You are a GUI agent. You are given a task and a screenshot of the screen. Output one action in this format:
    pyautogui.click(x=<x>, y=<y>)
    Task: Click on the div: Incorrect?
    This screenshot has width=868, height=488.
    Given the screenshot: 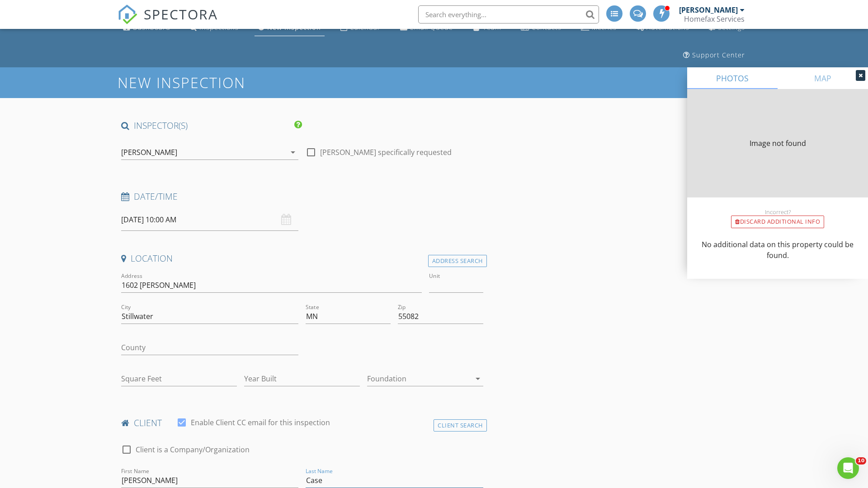 What is the action you would take?
    pyautogui.click(x=778, y=212)
    